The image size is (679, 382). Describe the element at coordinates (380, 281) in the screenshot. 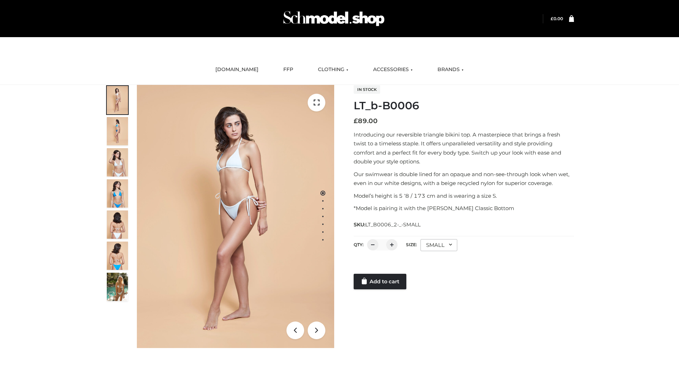

I see `a: Add to cart` at that location.